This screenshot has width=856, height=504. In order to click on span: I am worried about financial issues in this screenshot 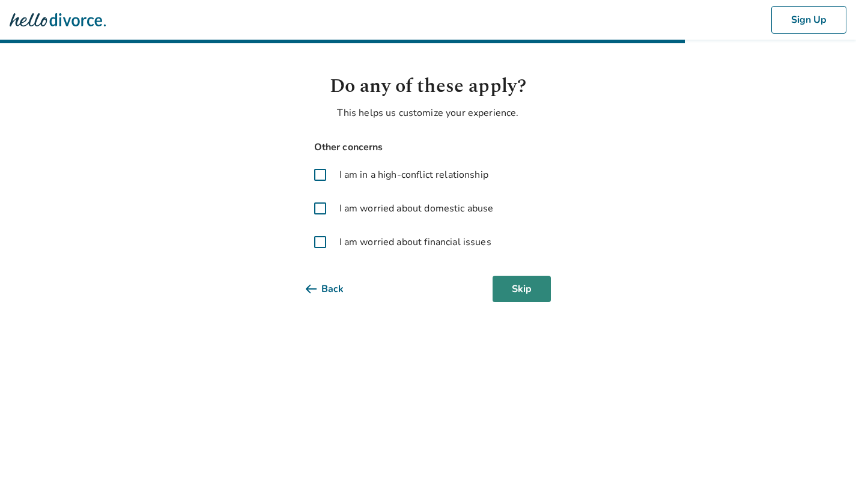, I will do `click(415, 242)`.